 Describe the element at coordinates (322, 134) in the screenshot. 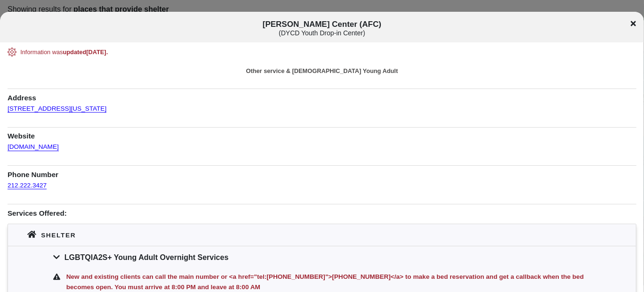

I see `h1: Website` at that location.